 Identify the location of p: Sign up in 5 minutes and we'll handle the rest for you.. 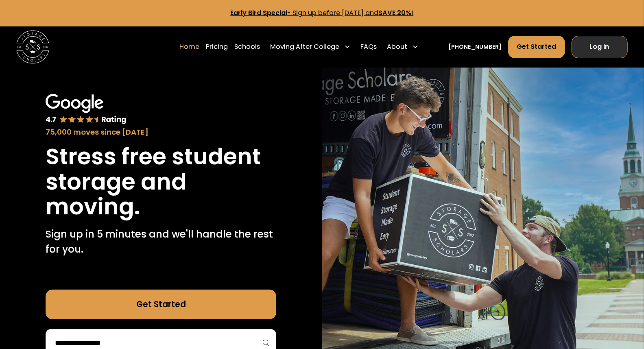
(161, 242).